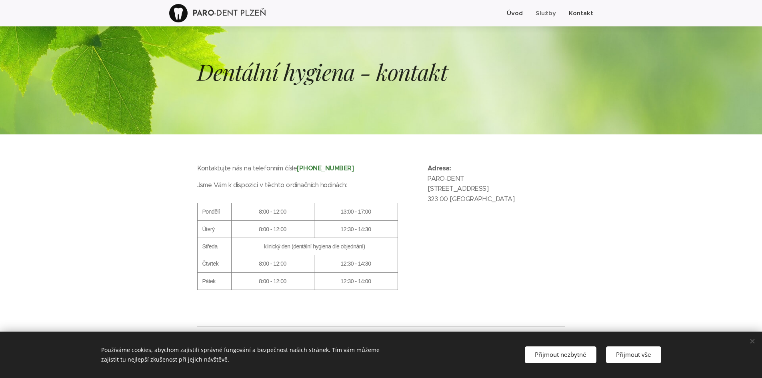  What do you see at coordinates (214, 229) in the screenshot?
I see `td: Úterý` at bounding box center [214, 229].